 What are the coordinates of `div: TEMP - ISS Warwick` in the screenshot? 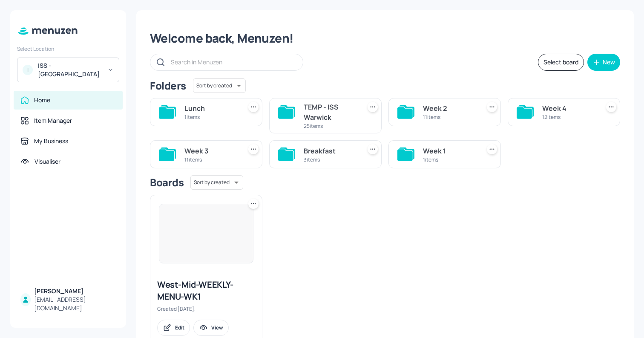 It's located at (330, 112).